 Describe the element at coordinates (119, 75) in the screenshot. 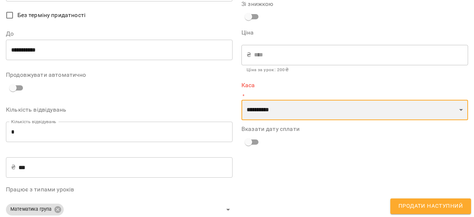

I see `label: Продовжувати автоматично` at that location.